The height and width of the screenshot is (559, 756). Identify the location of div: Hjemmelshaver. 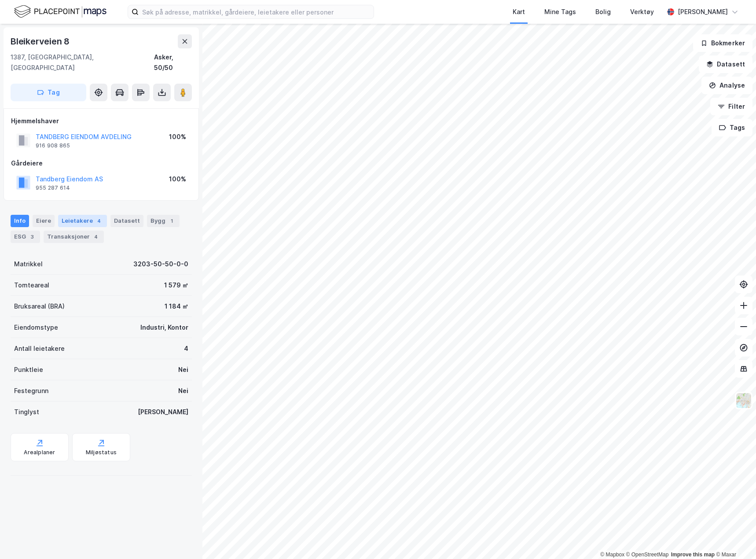
(102, 121).